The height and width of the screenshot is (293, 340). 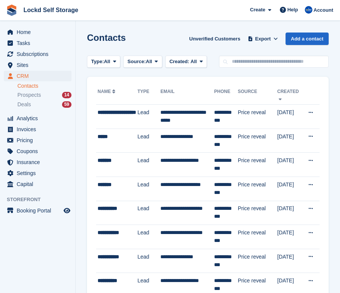 What do you see at coordinates (39, 76) in the screenshot?
I see `span: CRM` at bounding box center [39, 76].